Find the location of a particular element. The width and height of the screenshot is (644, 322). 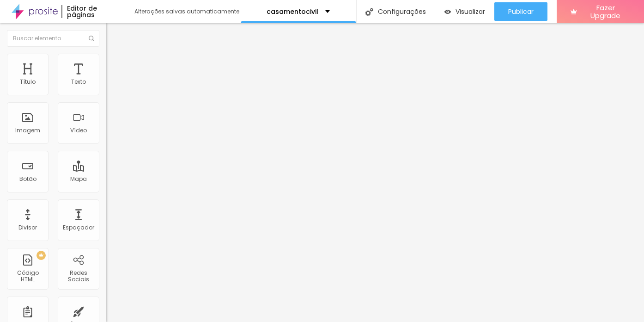

div: Editor de páginas is located at coordinates (93, 11).